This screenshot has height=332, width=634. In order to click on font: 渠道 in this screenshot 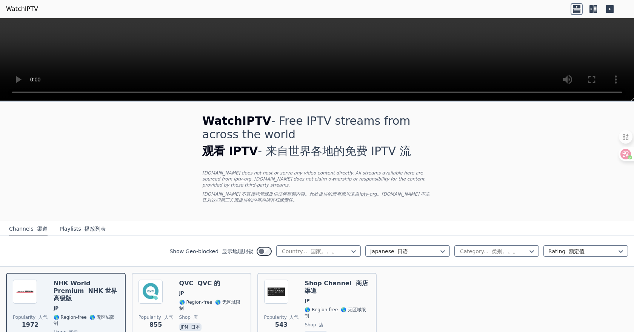, I will do `click(42, 229)`.